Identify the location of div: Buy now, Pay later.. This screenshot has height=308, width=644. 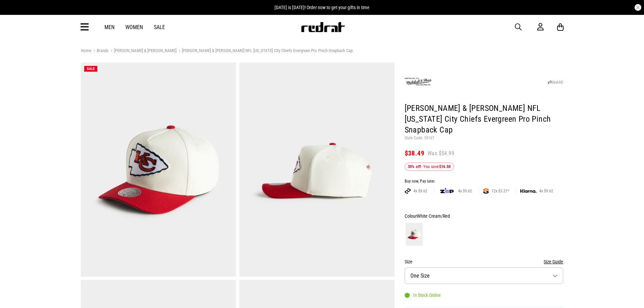
(484, 182).